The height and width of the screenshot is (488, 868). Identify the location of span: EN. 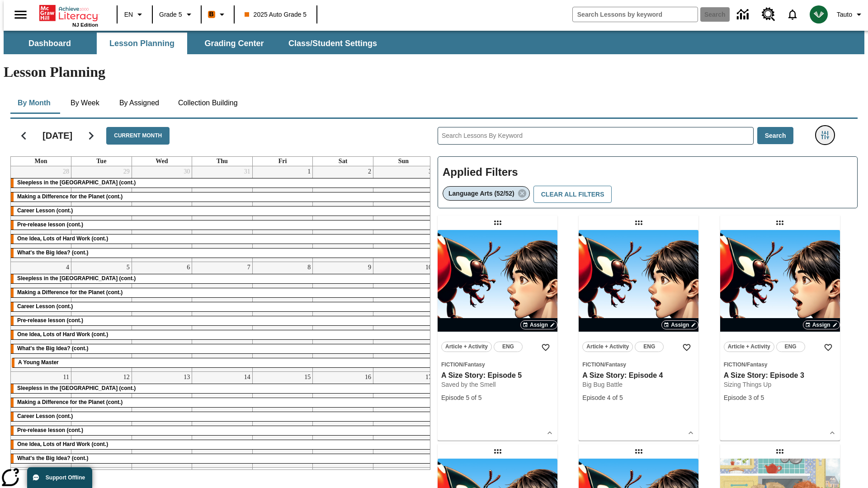
(128, 14).